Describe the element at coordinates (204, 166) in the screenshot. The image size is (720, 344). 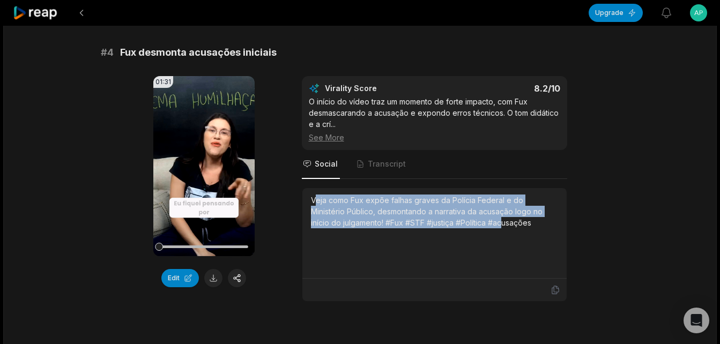
I see `video: Your browser does not support mp4 format.` at that location.